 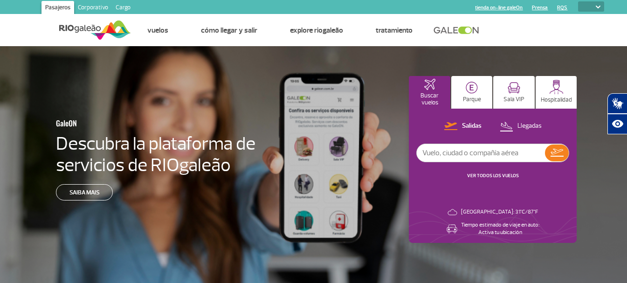 What do you see at coordinates (429, 99) in the screenshot?
I see `p: Buscar vuelos` at bounding box center [429, 99].